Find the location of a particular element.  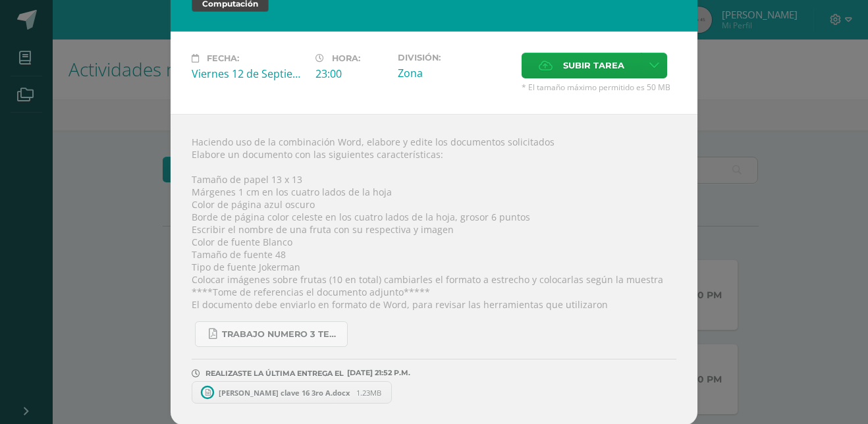

a: Trabajo numero 3 Tercero primaria.pdf is located at coordinates (271, 333).